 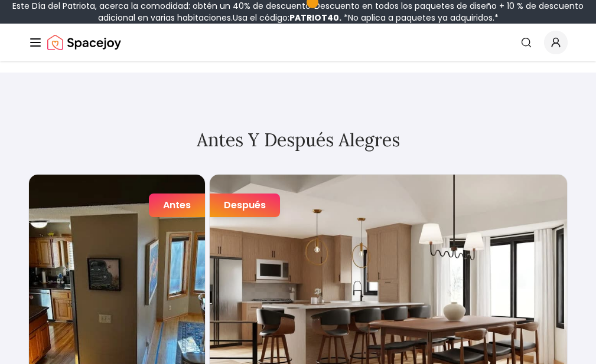 What do you see at coordinates (177, 205) in the screenshot?
I see `font: Antes` at bounding box center [177, 205].